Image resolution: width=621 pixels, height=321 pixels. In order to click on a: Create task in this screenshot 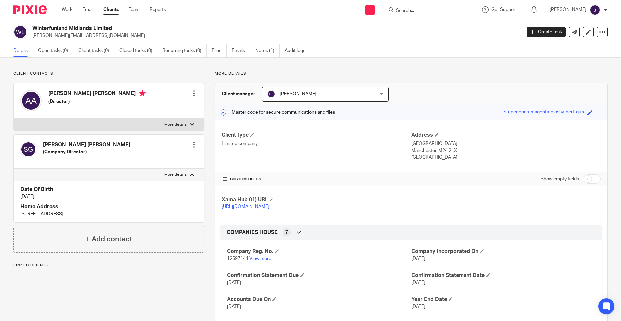, I will do `click(547, 32)`.